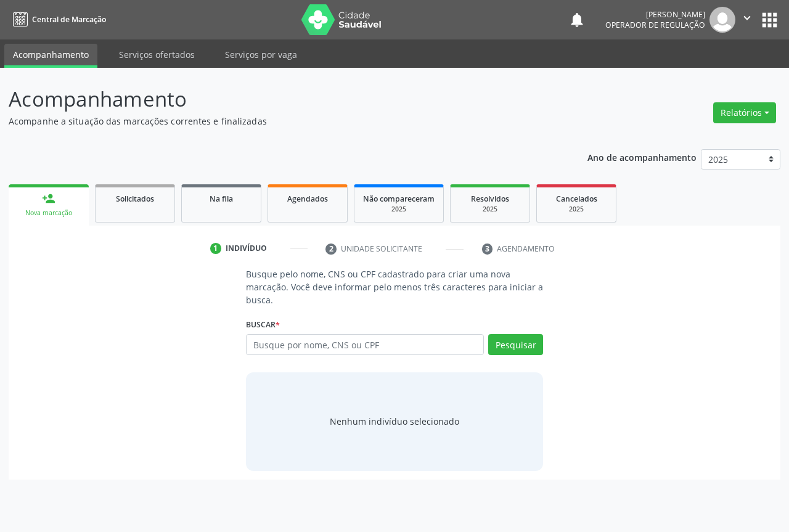  Describe the element at coordinates (262, 325) in the screenshot. I see `label: Buscar` at that location.